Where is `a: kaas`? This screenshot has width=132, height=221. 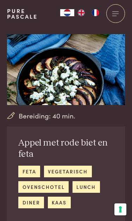 a: kaas is located at coordinates (59, 202).